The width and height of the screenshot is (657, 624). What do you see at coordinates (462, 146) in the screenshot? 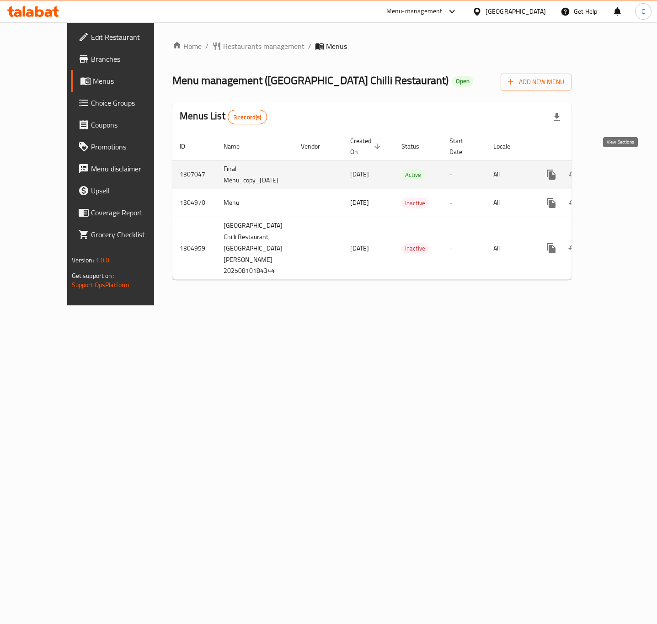
I see `span: Start Date` at bounding box center [462, 146].